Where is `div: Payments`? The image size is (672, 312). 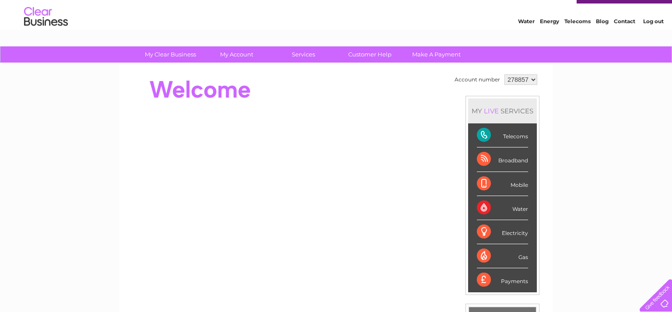
div: Payments is located at coordinates (503, 280).